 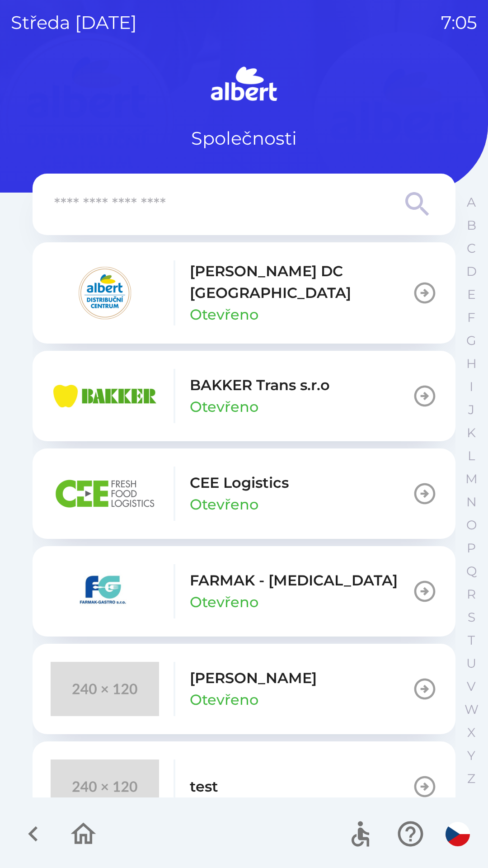 I want to click on button: D, so click(x=472, y=272).